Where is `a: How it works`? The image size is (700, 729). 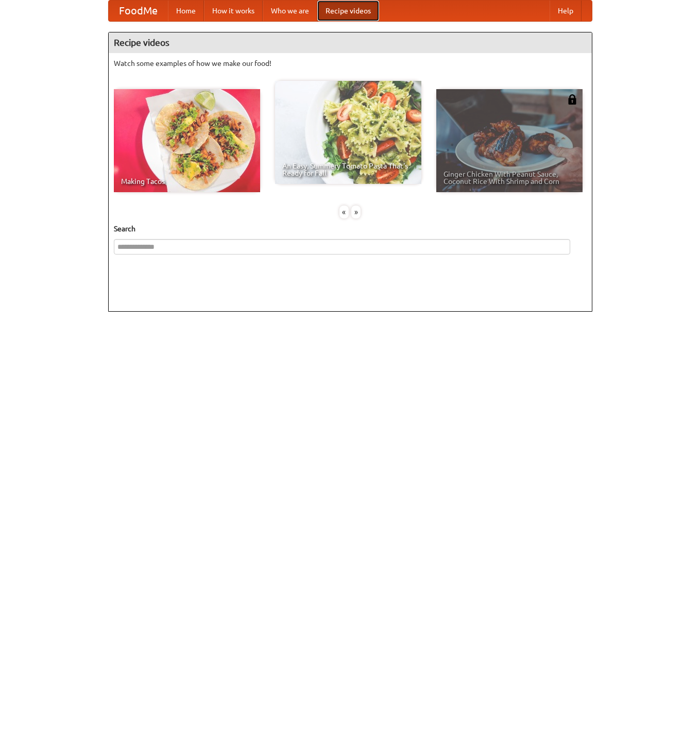 a: How it works is located at coordinates (234, 11).